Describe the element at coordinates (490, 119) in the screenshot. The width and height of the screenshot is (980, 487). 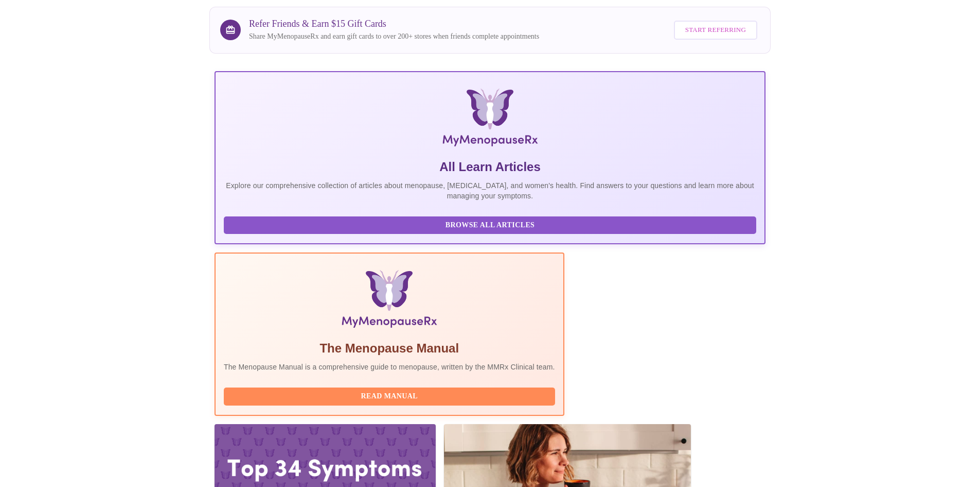
I see `img: MyMenopauseRx Logo` at that location.